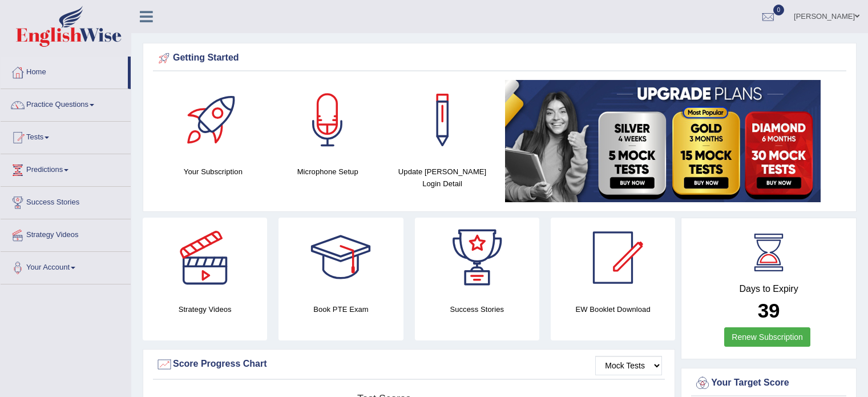 This screenshot has width=868, height=397. Describe the element at coordinates (477, 309) in the screenshot. I see `h4: Success Stories` at that location.